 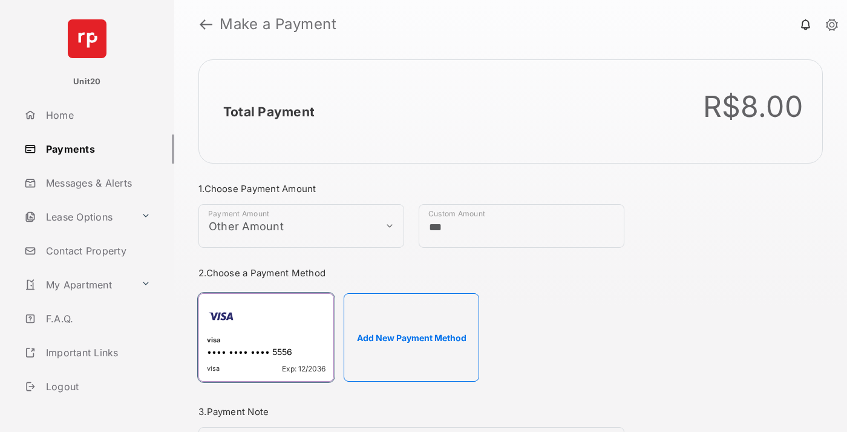 I want to click on div: visa•••• •••• •••• 5556visaExp: 12/2036, so click(x=266, y=337).